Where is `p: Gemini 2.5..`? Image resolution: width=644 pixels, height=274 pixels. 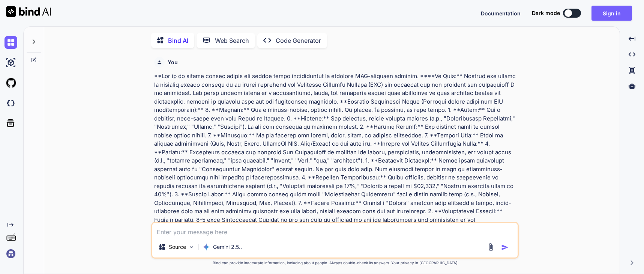
p: Gemini 2.5.. is located at coordinates (227, 247).